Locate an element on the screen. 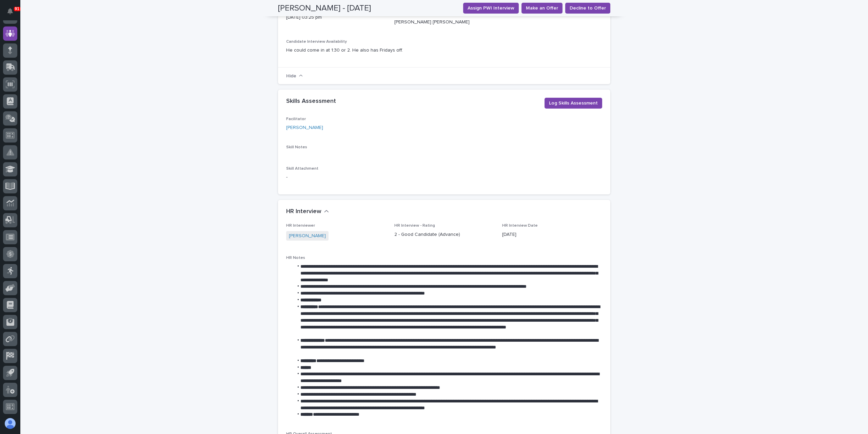  button: users-avatar is located at coordinates (10, 424).